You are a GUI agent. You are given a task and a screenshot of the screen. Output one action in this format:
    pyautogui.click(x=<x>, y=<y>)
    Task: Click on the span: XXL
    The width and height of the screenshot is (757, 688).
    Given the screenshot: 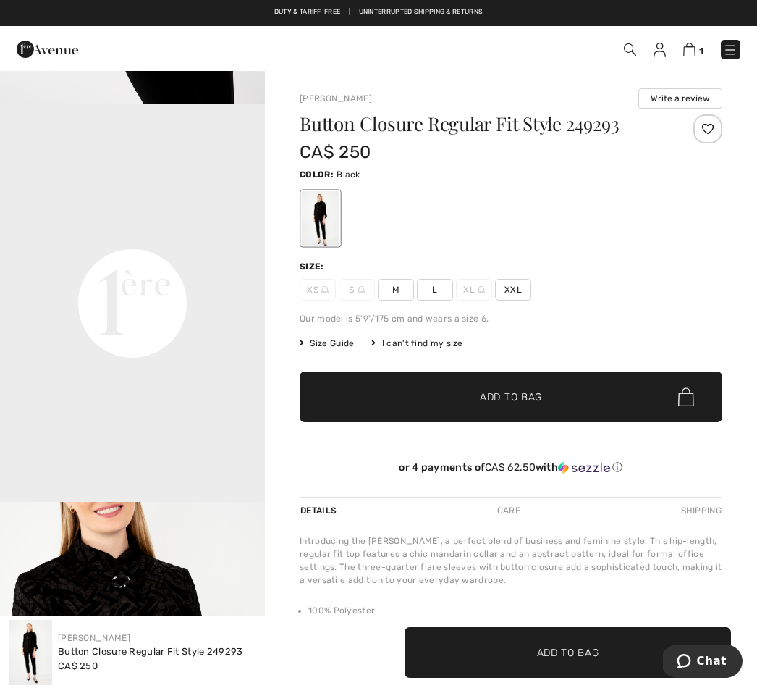 What is the action you would take?
    pyautogui.click(x=513, y=290)
    